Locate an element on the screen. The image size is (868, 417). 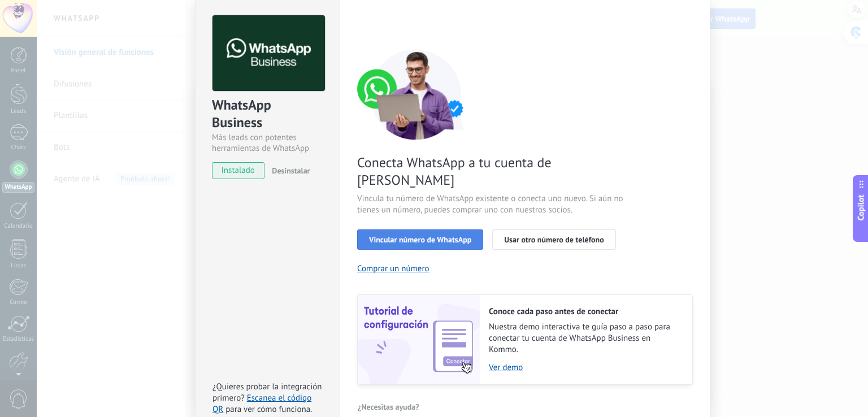
span: Copilot is located at coordinates (861, 208).